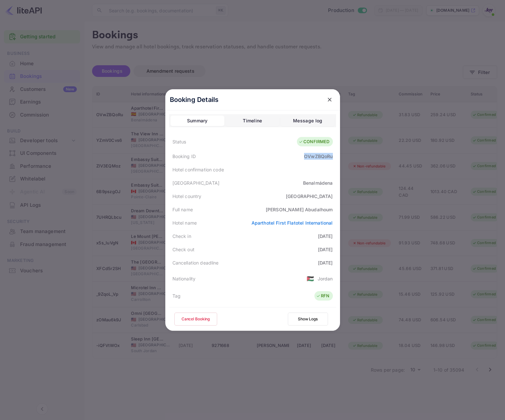 The height and width of the screenshot is (420, 505). What do you see at coordinates (182, 236) in the screenshot?
I see `div: Check in` at bounding box center [182, 236].